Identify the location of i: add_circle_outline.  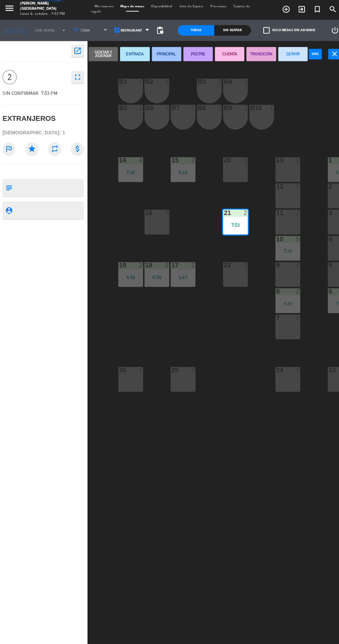
(281, 11).